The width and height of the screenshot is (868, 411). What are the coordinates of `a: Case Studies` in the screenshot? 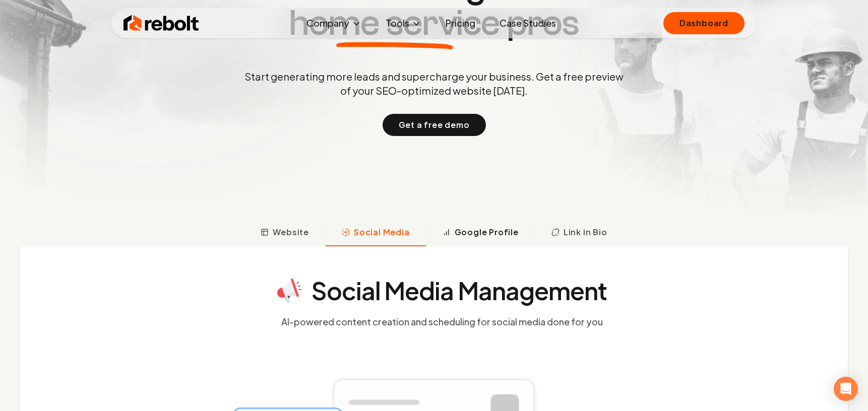 It's located at (528, 23).